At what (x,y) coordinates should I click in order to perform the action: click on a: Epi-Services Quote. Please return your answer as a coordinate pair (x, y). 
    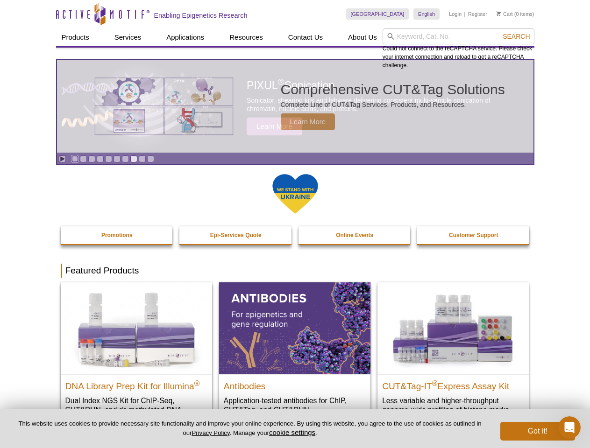
    Looking at the image, I should click on (236, 235).